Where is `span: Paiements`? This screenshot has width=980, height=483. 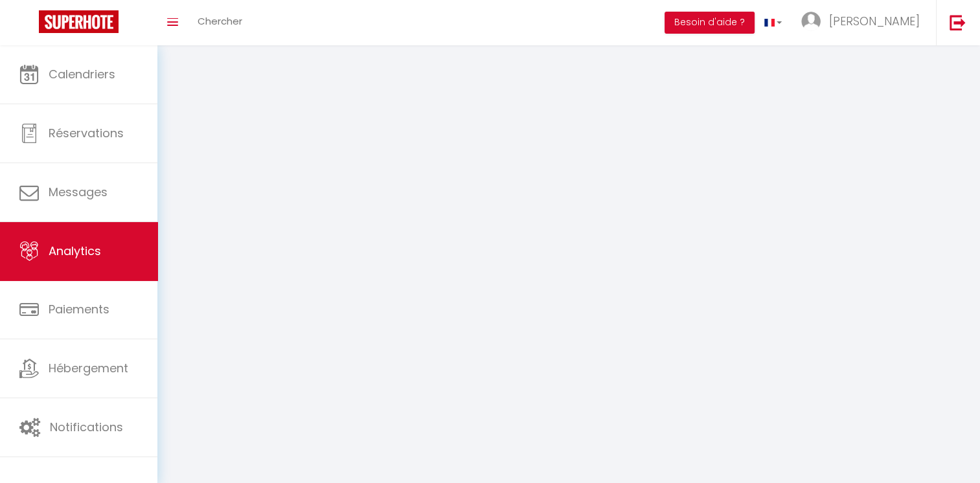 span: Paiements is located at coordinates (79, 308).